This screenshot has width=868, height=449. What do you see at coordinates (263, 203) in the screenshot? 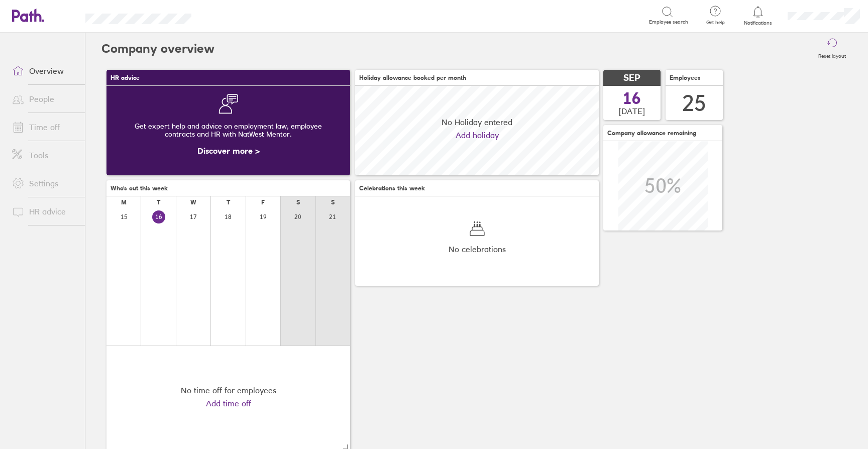
I see `div: F` at bounding box center [263, 203].